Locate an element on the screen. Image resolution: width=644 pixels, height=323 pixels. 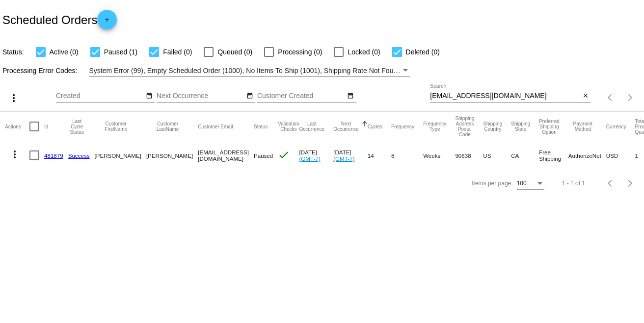
button: Change sorting for NextOccurrenceUtc is located at coordinates (346, 126).